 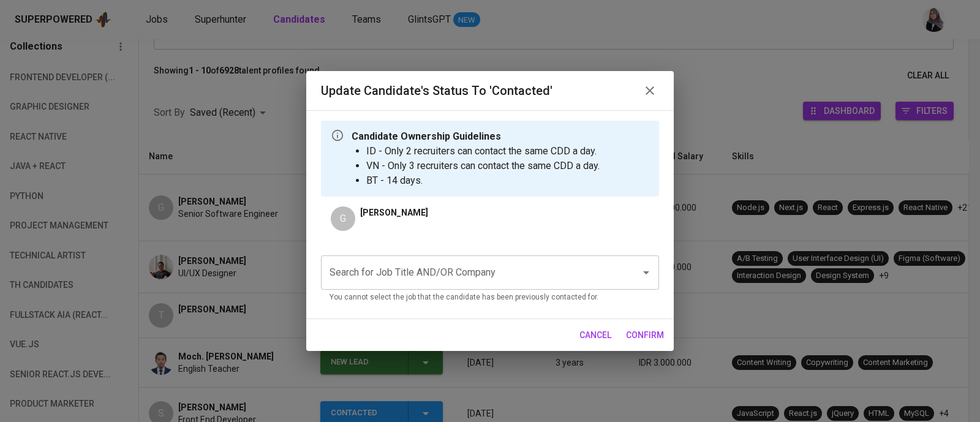 I want to click on li: ID - Only 2 recruiters can contact the same CDD a day., so click(x=482, y=151).